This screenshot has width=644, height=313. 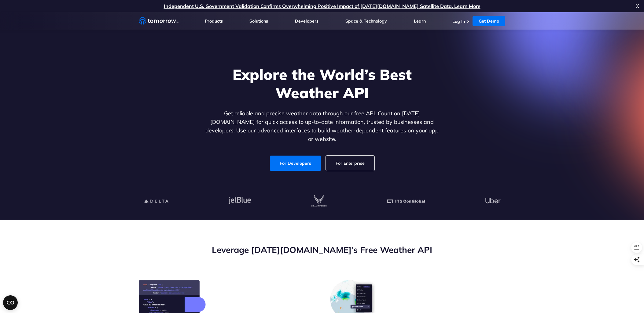 What do you see at coordinates (307, 21) in the screenshot?
I see `a: Developers` at bounding box center [307, 21].